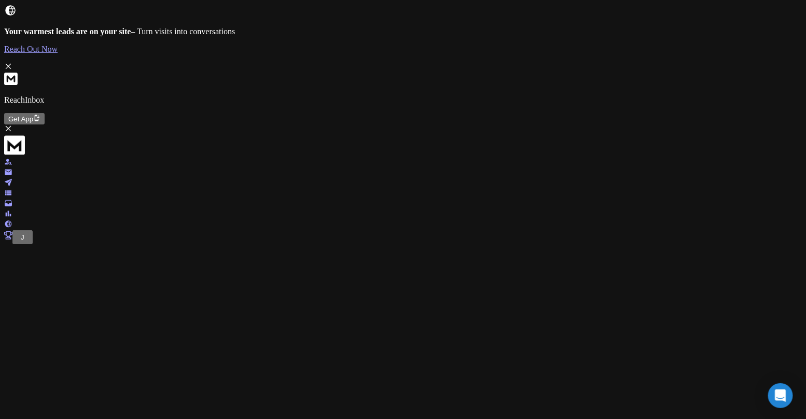 The height and width of the screenshot is (419, 806). Describe the element at coordinates (403, 100) in the screenshot. I see `p: ReachInbox` at that location.